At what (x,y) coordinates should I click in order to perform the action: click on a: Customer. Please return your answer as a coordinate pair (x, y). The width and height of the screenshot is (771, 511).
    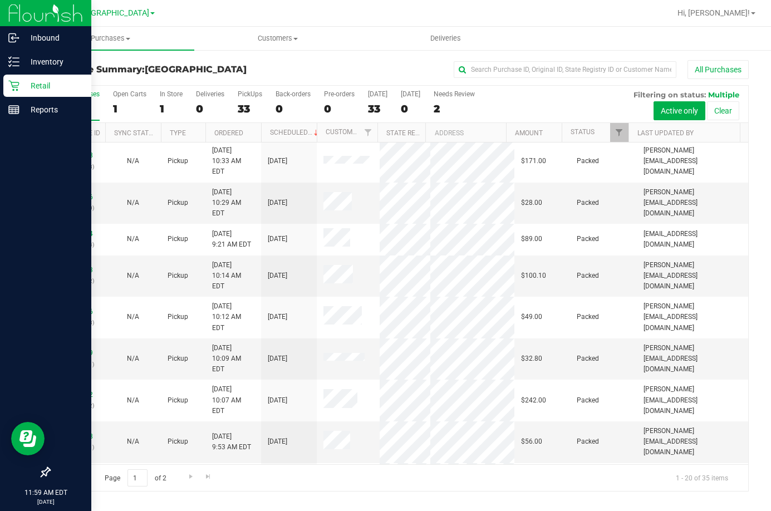
    Looking at the image, I should click on (343, 132).